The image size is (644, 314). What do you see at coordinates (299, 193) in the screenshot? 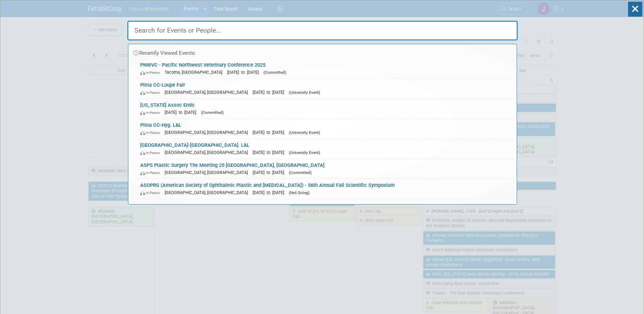
I see `span: (Not Going)` at bounding box center [299, 193].